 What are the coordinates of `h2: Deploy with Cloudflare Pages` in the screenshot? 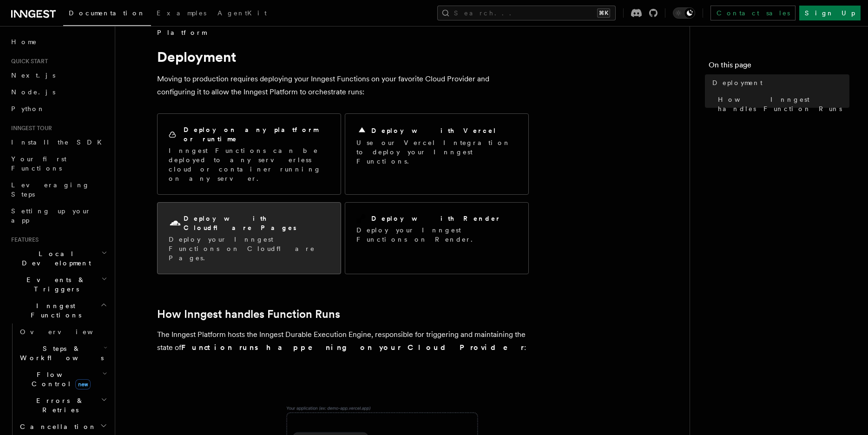 It's located at (257, 223).